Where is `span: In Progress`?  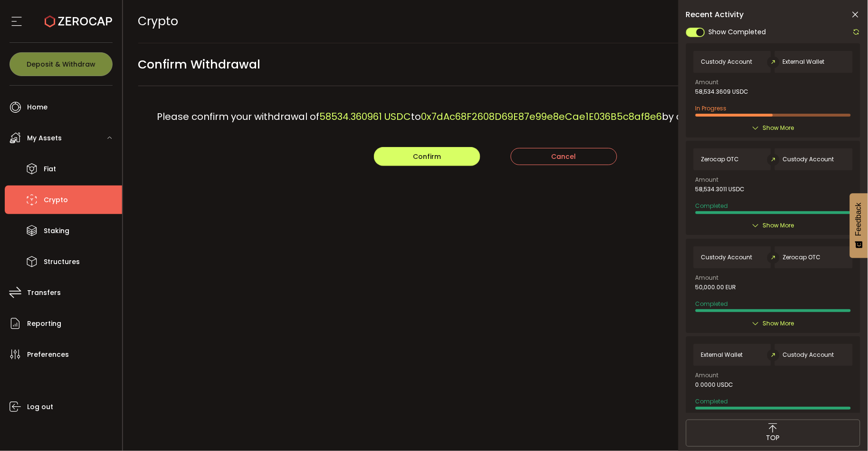 span: In Progress is located at coordinates (711, 108).